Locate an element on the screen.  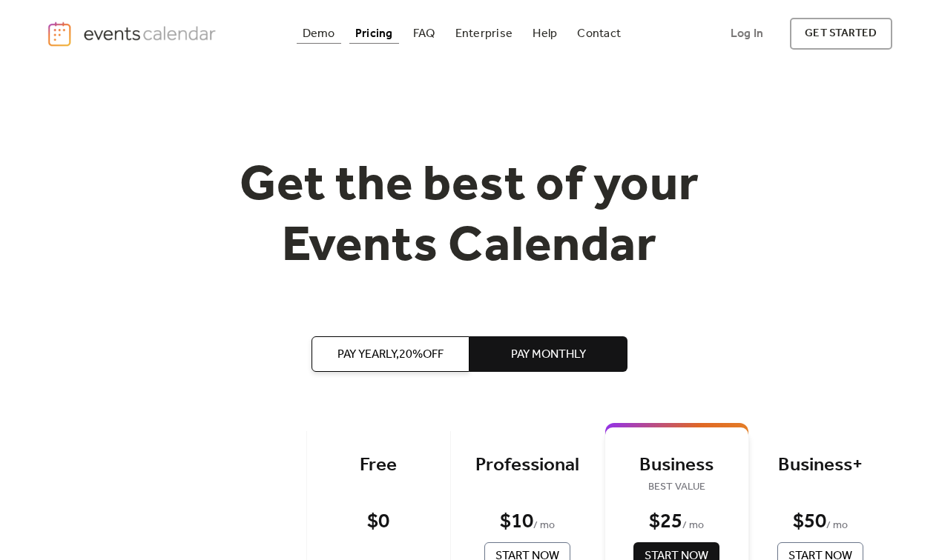
a: home is located at coordinates (132, 34).